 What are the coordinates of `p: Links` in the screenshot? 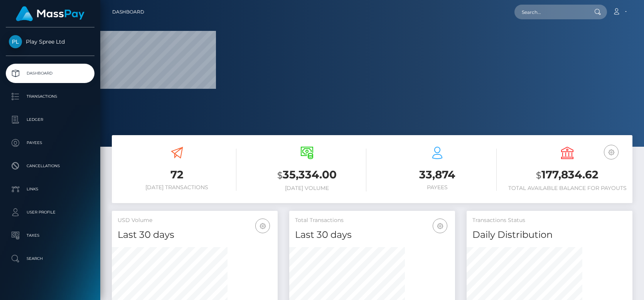 It's located at (50, 189).